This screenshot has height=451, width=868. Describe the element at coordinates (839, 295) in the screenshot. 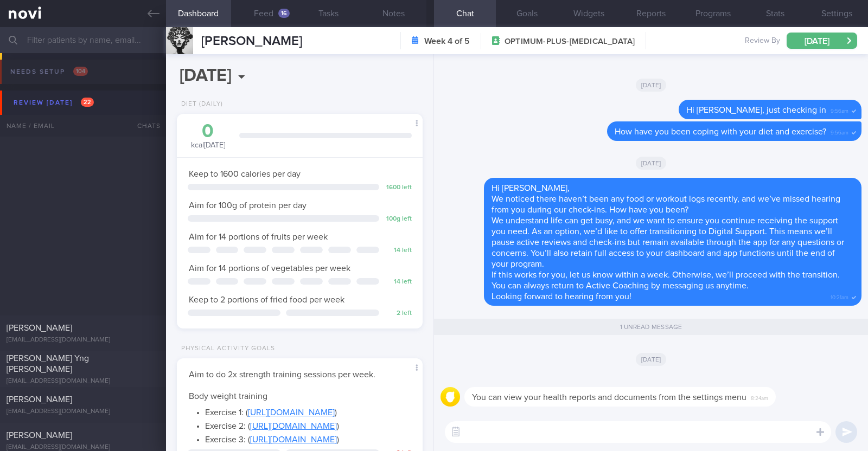

I see `span: 10:21am` at that location.